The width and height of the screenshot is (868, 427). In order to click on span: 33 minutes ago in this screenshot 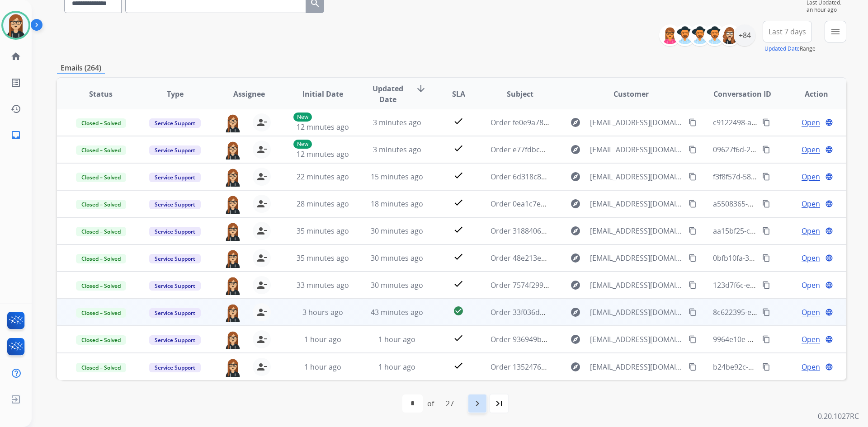, I will do `click(323, 285)`.